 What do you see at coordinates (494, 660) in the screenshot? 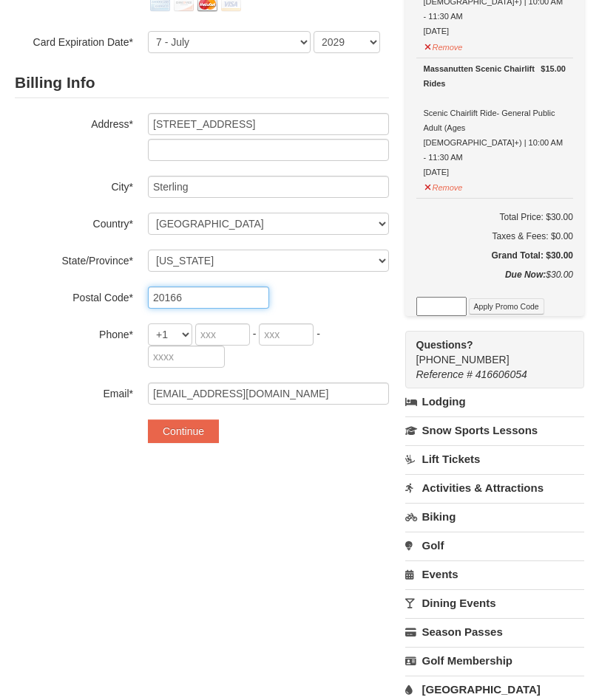
I see `a: Golf Membership` at bounding box center [494, 660].